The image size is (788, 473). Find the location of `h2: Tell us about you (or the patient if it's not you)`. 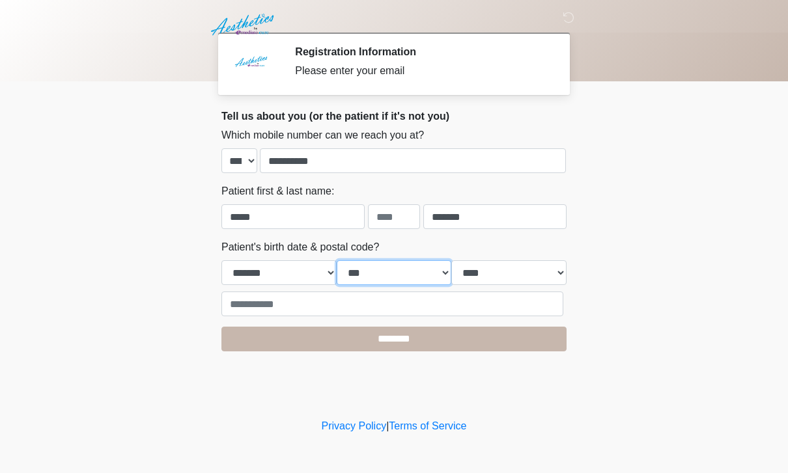

h2: Tell us about you (or the patient if it's not you) is located at coordinates (394, 116).